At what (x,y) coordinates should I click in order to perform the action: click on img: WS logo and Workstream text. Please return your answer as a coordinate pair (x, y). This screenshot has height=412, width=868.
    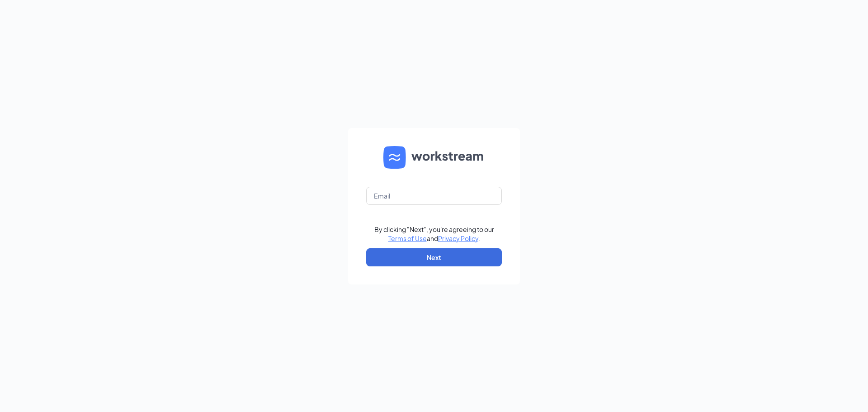
    Looking at the image, I should click on (434, 157).